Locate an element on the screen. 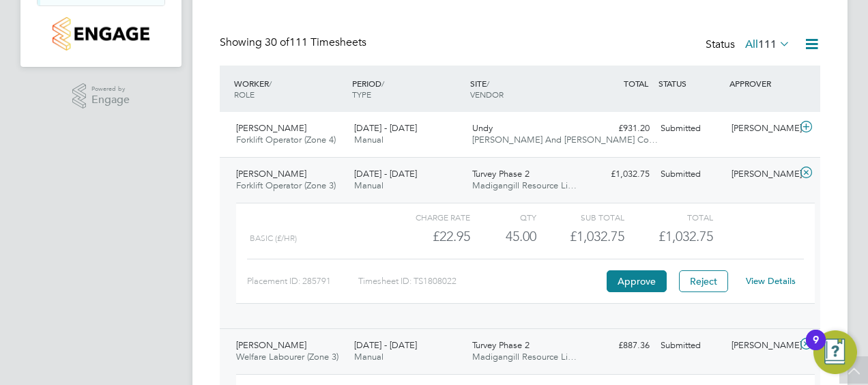 Image resolution: width=868 pixels, height=385 pixels. span: 111 is located at coordinates (768, 44).